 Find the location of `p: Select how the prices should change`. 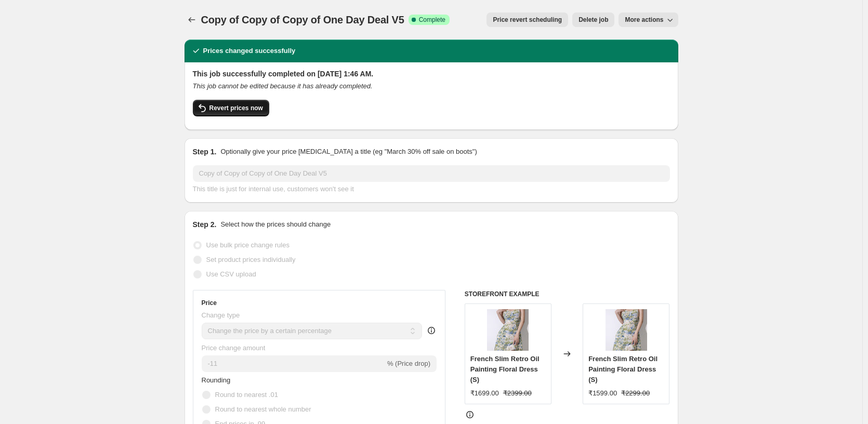

p: Select how the prices should change is located at coordinates (275, 224).